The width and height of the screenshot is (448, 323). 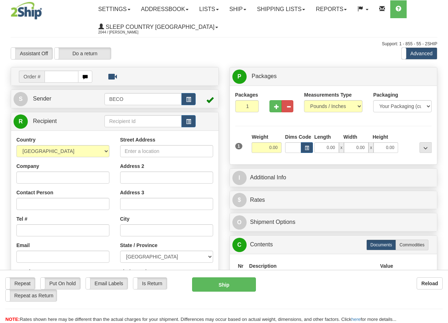 I want to click on a: Reports, so click(x=331, y=9).